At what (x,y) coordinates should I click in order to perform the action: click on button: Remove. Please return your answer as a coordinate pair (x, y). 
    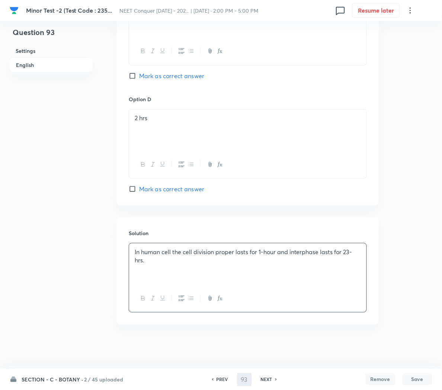
    Looking at the image, I should click on (380, 379).